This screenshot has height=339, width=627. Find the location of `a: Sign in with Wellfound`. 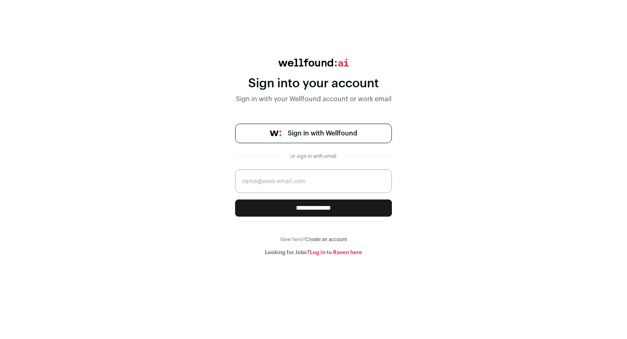

a: Sign in with Wellfound is located at coordinates (313, 133).